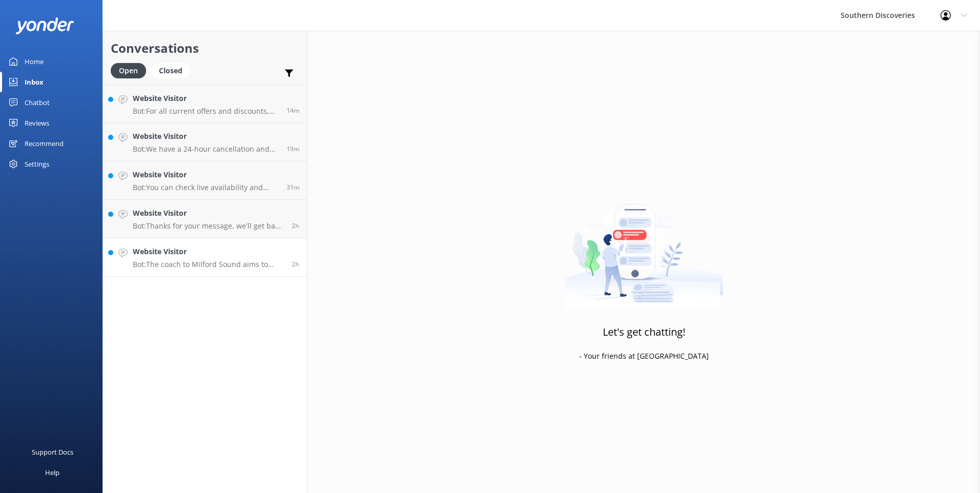  What do you see at coordinates (52, 473) in the screenshot?
I see `div: Help` at bounding box center [52, 473].